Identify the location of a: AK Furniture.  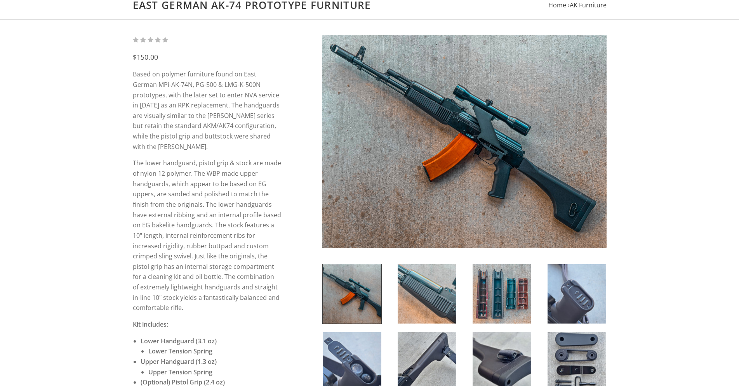
(588, 5).